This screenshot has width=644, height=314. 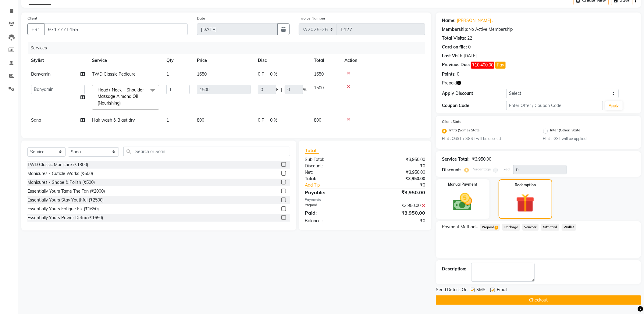 I want to click on button: Pay, so click(x=501, y=65).